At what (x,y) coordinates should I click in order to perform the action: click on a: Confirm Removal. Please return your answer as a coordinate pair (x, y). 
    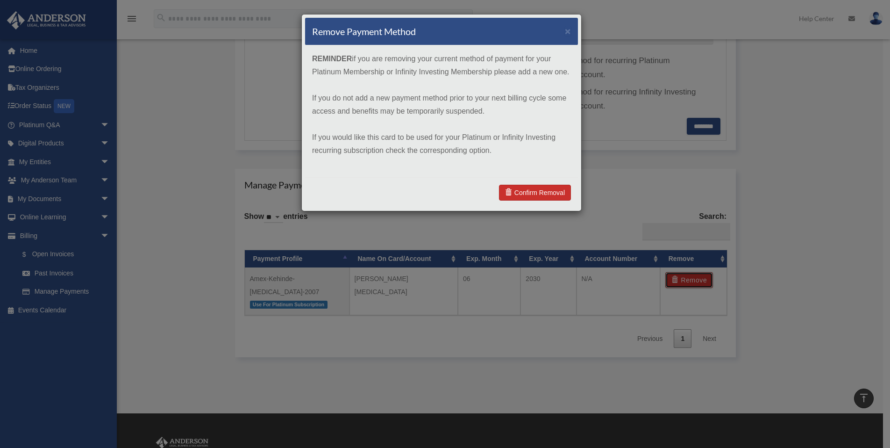
    Looking at the image, I should click on (535, 193).